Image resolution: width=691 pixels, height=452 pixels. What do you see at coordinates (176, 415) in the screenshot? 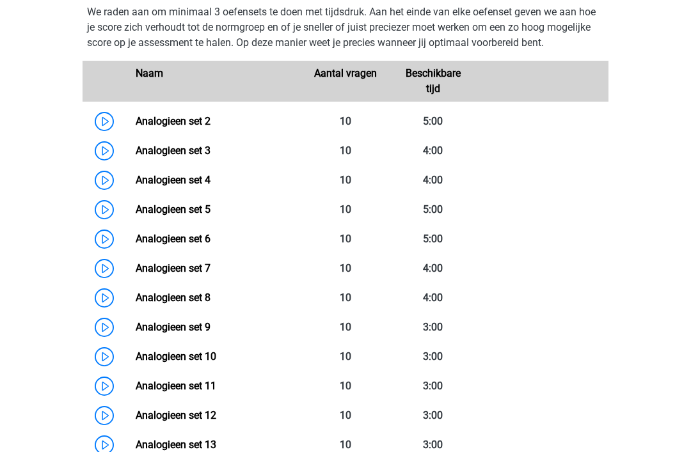
I see `a: Analogieen set 12` at bounding box center [176, 415].